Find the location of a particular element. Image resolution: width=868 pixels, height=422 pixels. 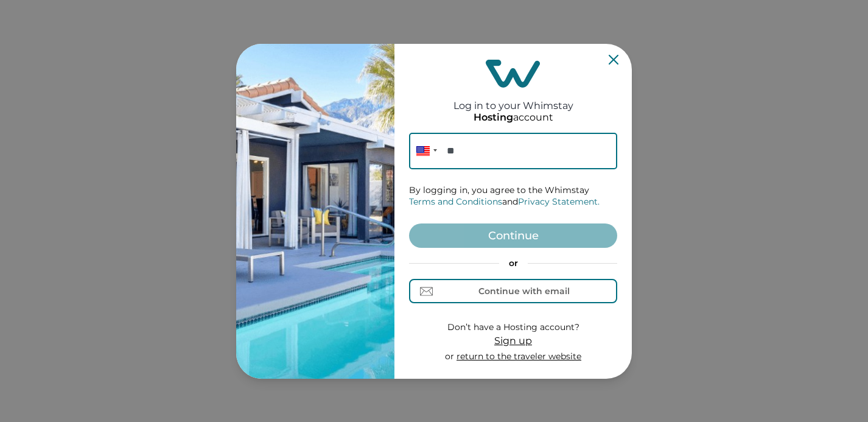

h2: Log in to your Whimstay is located at coordinates (513, 99).